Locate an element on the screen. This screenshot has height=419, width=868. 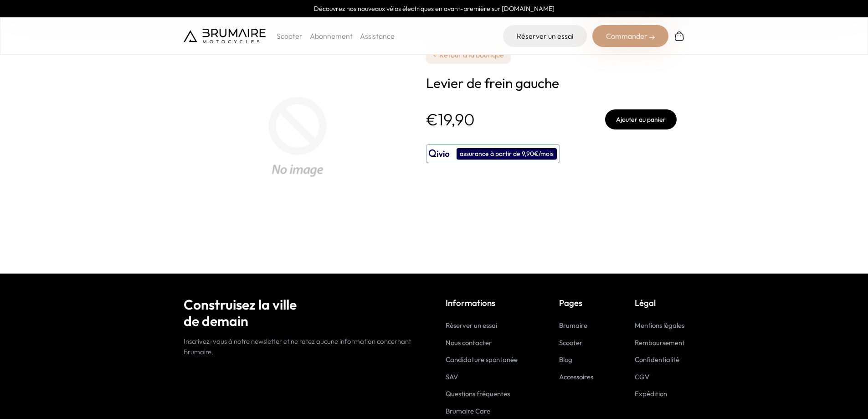
a: Assistance is located at coordinates (377, 36).